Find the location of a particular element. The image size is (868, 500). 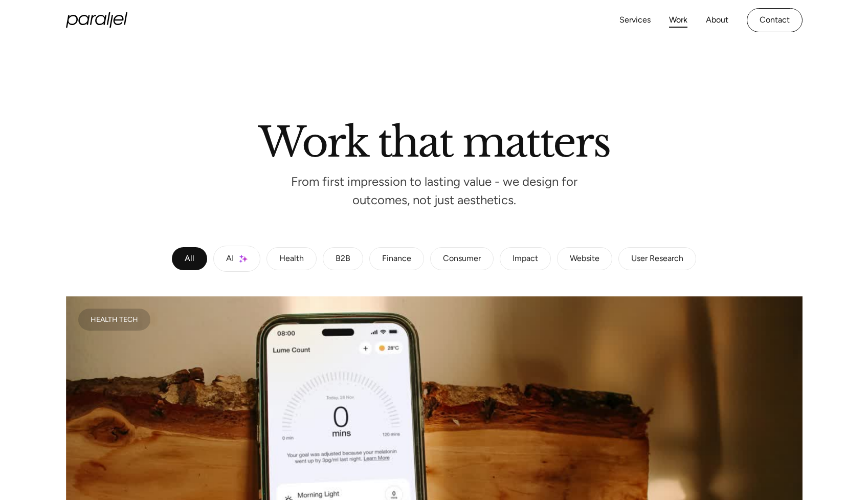

h2: Work that matters is located at coordinates (434, 140).